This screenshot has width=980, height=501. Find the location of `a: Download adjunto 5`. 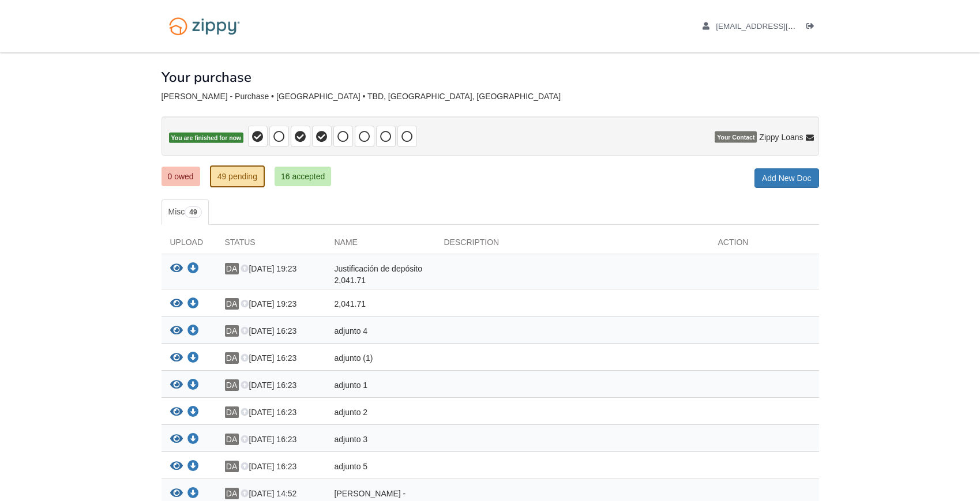

a: Download adjunto 5 is located at coordinates (194, 467).